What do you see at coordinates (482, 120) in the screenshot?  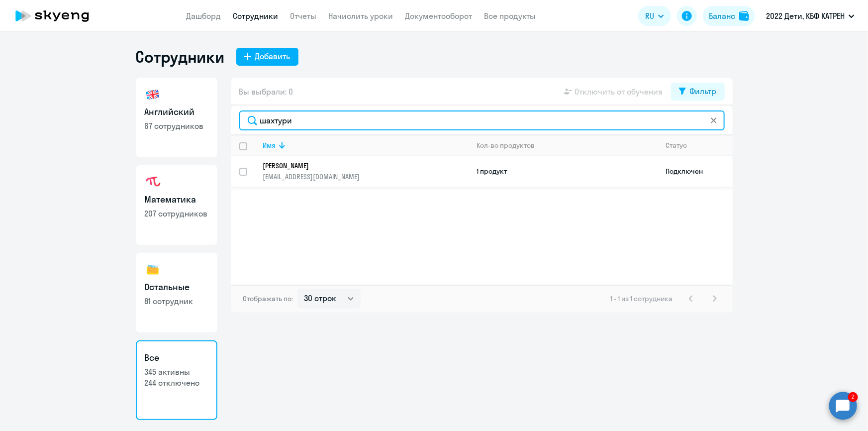 I see `input: Поиск по имени, email, продукту или статусу` at bounding box center [482, 120].